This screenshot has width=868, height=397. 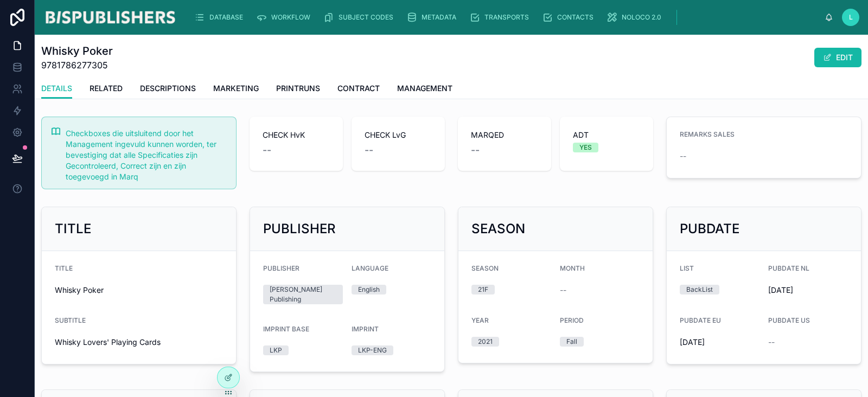 I want to click on a: SUBJECT CODES, so click(x=360, y=17).